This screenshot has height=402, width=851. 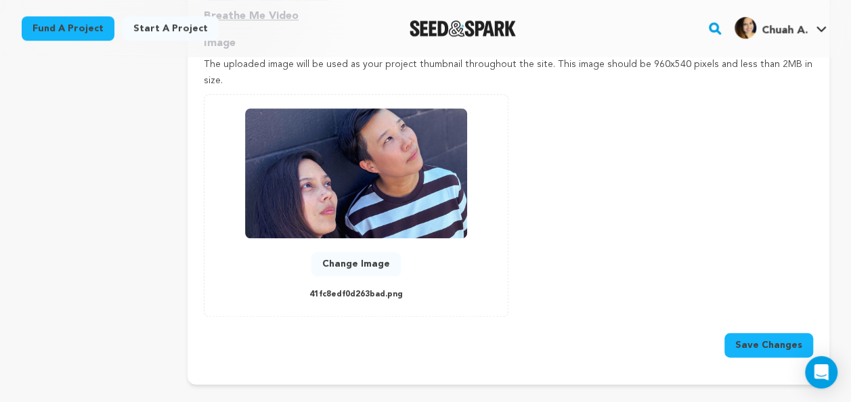 What do you see at coordinates (356, 264) in the screenshot?
I see `button: Change Image` at bounding box center [356, 264].